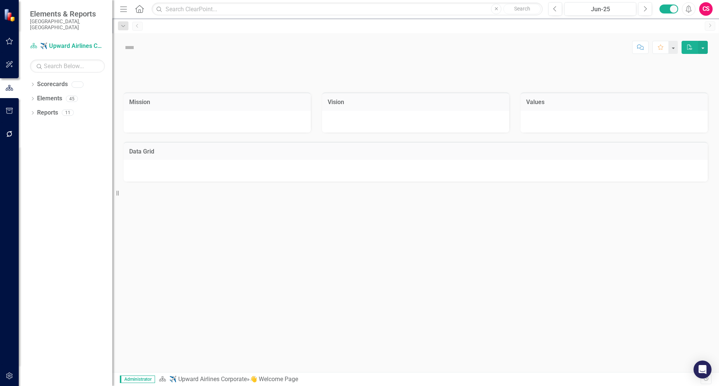 This screenshot has width=719, height=386. I want to click on div: Open Intercom Messenger, so click(702, 369).